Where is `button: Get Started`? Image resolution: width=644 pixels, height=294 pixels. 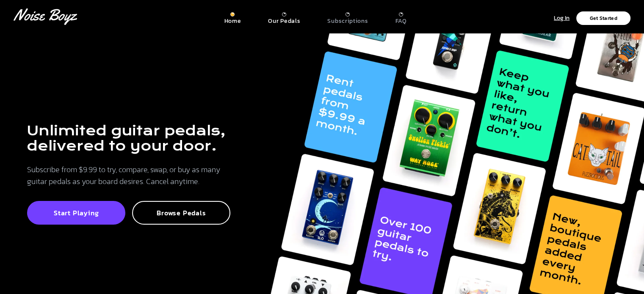
button: Get Started is located at coordinates (603, 19).